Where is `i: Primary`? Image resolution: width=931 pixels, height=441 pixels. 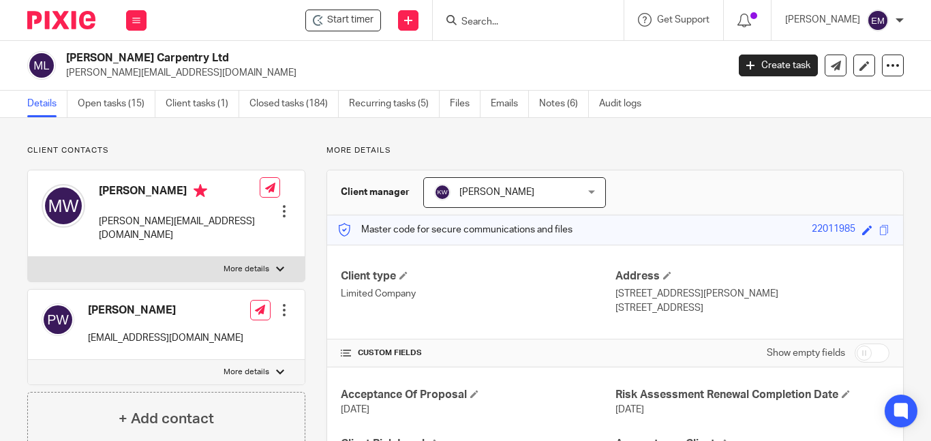
i: Primary is located at coordinates (200, 191).